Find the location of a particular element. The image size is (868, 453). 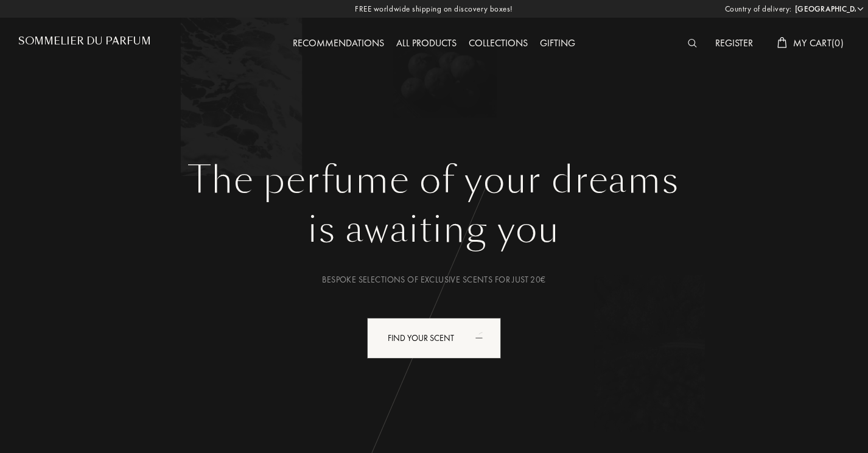

img: search_icn_white.svg is located at coordinates (692, 43).